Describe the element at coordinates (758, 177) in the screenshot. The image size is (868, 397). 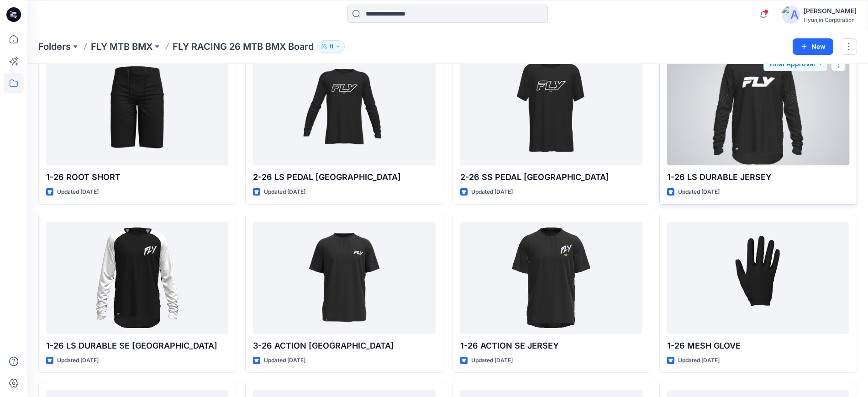
I see `p: 1-26 LS DURABLE JERSEY` at that location.